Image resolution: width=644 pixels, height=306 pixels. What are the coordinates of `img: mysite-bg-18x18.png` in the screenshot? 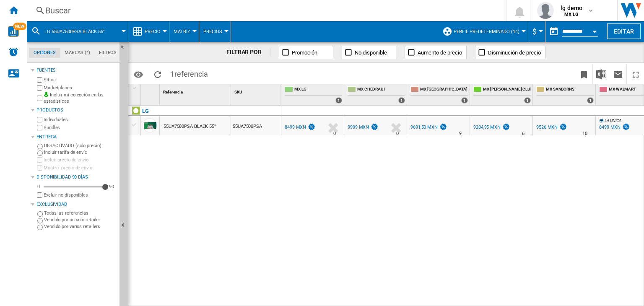 It's located at (46, 94).